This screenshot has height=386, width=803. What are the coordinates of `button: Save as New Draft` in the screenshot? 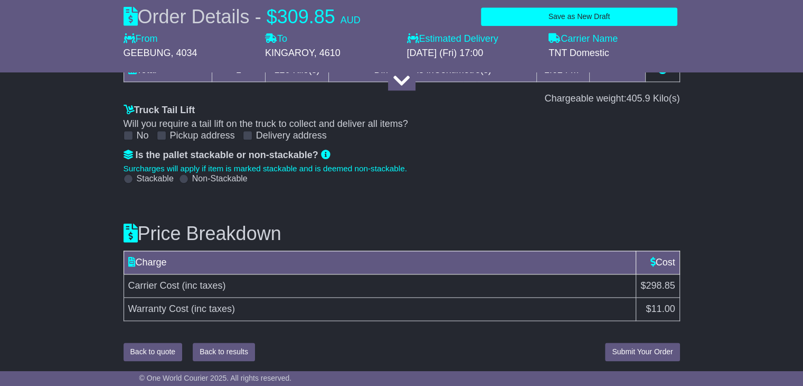 It's located at (579, 16).